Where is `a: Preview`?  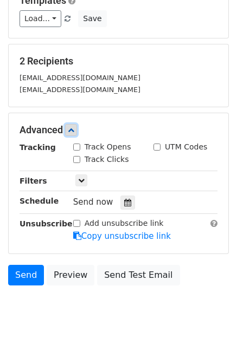
a: Preview is located at coordinates (70, 275).